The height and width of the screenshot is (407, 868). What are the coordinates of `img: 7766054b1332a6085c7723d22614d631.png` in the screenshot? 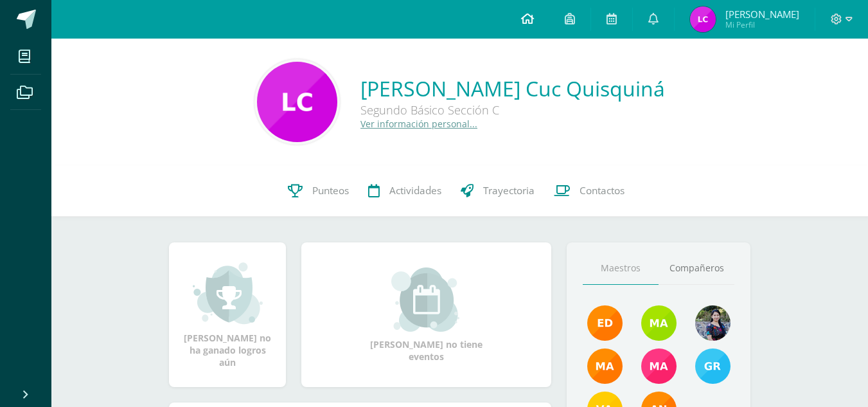 It's located at (659, 366).